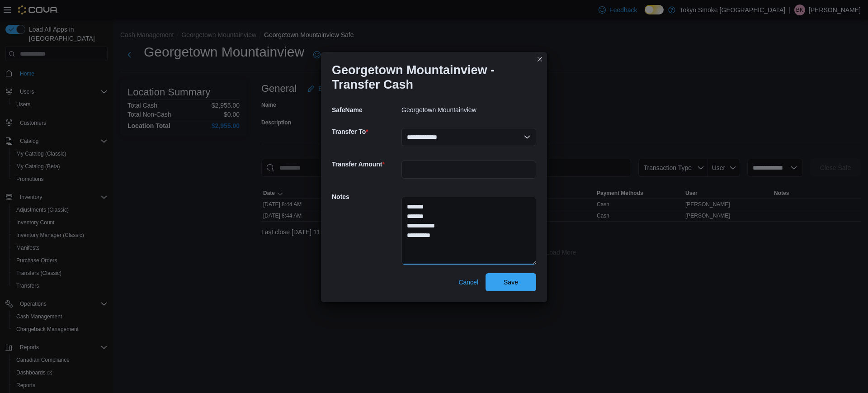  Describe the element at coordinates (510, 283) in the screenshot. I see `span: Save` at that location.